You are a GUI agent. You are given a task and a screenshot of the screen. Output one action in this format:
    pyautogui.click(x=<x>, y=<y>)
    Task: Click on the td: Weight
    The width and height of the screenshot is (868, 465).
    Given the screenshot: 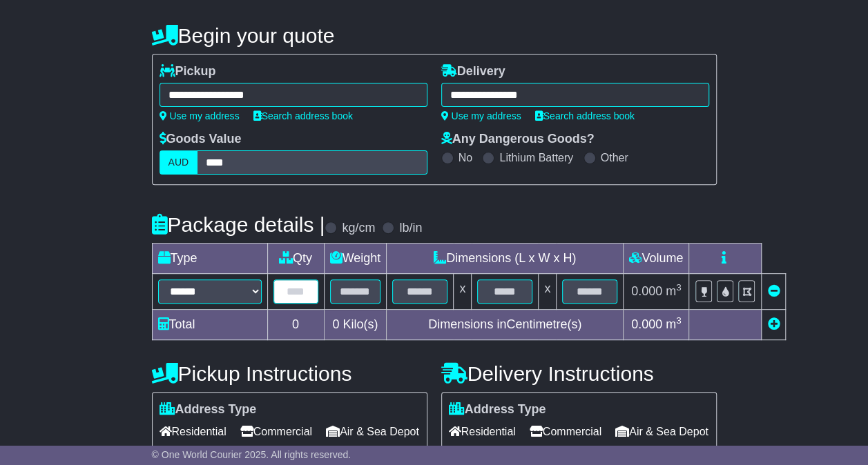 What is the action you would take?
    pyautogui.click(x=355, y=259)
    